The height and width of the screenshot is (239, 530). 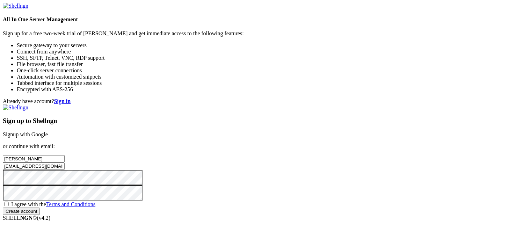 What do you see at coordinates (272, 71) in the screenshot?
I see `li: One-click server connections` at bounding box center [272, 71].